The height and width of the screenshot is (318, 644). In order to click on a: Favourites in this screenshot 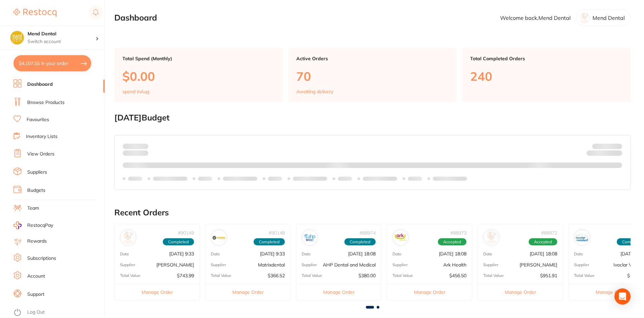, I will do `click(38, 120)`.